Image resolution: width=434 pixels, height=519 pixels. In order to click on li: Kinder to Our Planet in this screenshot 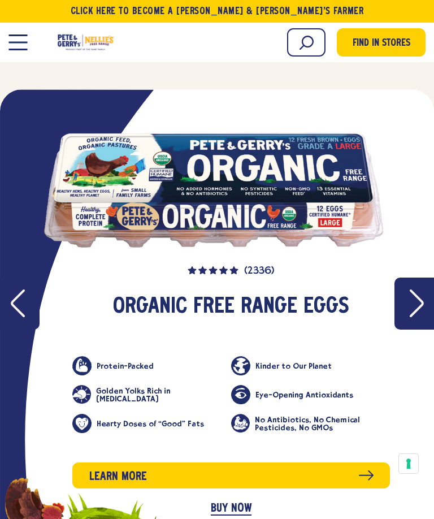, I will do `click(311, 366)`.